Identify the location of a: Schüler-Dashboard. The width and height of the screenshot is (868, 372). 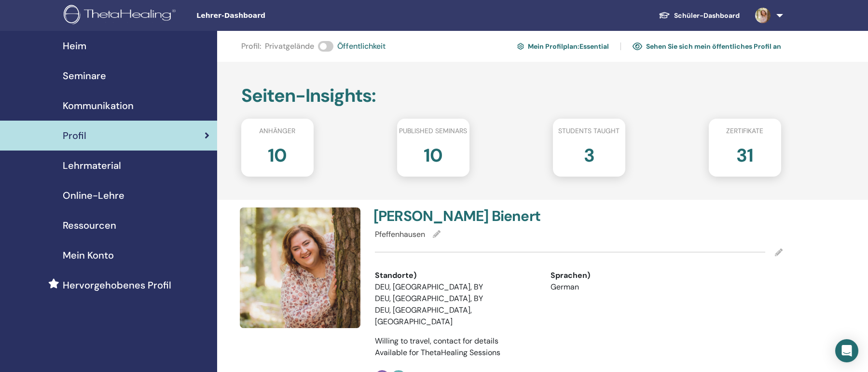
(699, 15).